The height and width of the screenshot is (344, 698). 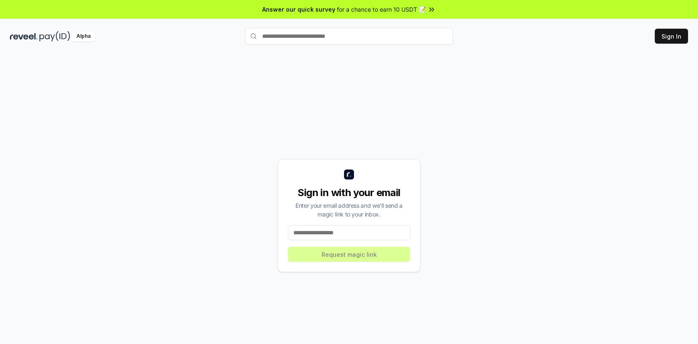 What do you see at coordinates (299, 9) in the screenshot?
I see `span: Answer our quick survey` at bounding box center [299, 9].